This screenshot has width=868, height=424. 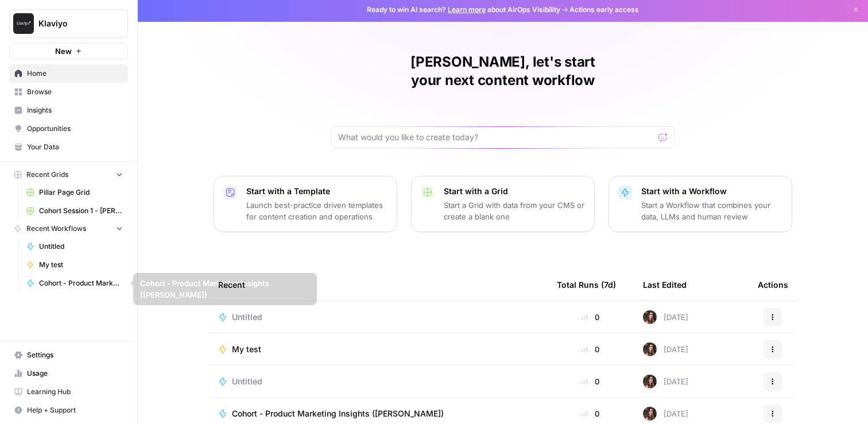 What do you see at coordinates (700, 204) in the screenshot?
I see `button: Start with a WorkflowStart a Workflow that combines your data, LLMs and human review` at bounding box center [700, 204].